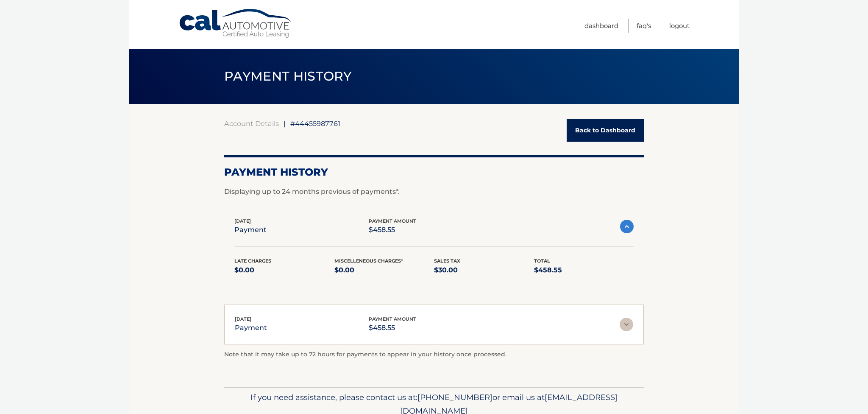  Describe the element at coordinates (434, 355) in the screenshot. I see `p: Note that it may take up to 72 hours for payments to appear in your history once processed.` at that location.